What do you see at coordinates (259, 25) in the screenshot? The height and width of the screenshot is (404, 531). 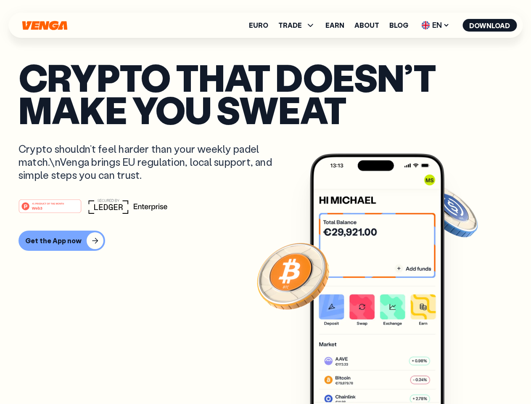 I see `a: Euro` at bounding box center [259, 25].